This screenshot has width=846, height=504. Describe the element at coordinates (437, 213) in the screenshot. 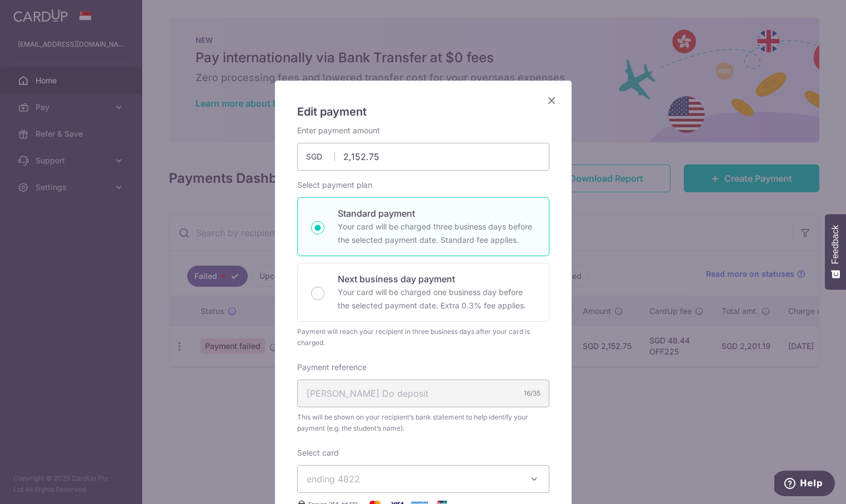

I see `p: Standard payment` at that location.